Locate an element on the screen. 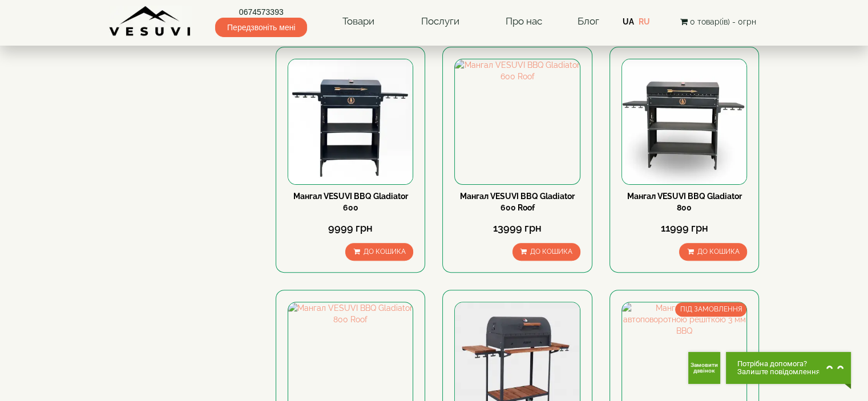  button: 0 товар(ів) - 0грн is located at coordinates (718, 21).